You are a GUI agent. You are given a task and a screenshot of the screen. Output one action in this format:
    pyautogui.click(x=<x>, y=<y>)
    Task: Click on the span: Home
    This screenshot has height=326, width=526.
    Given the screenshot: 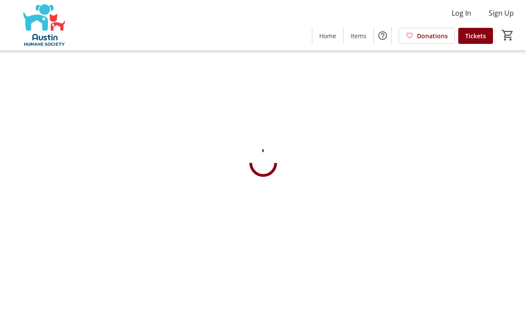 What is the action you would take?
    pyautogui.click(x=328, y=36)
    